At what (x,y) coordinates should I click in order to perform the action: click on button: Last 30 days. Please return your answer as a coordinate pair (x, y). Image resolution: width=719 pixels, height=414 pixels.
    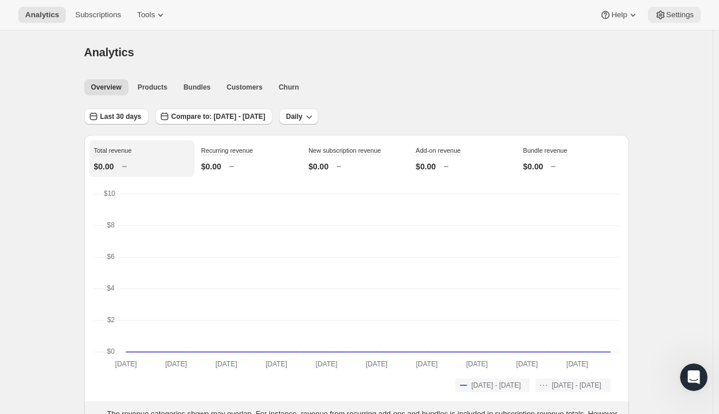
    Looking at the image, I should click on (116, 116).